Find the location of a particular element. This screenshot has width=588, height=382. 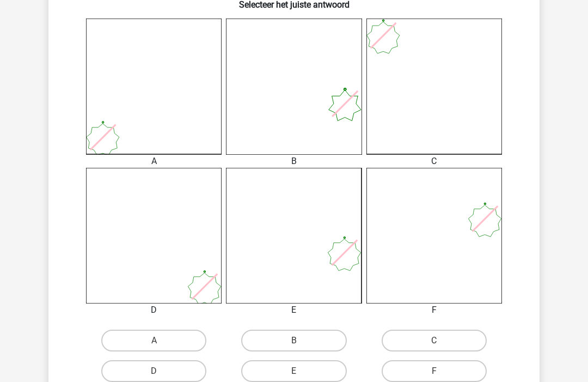

div: E is located at coordinates (294, 310).